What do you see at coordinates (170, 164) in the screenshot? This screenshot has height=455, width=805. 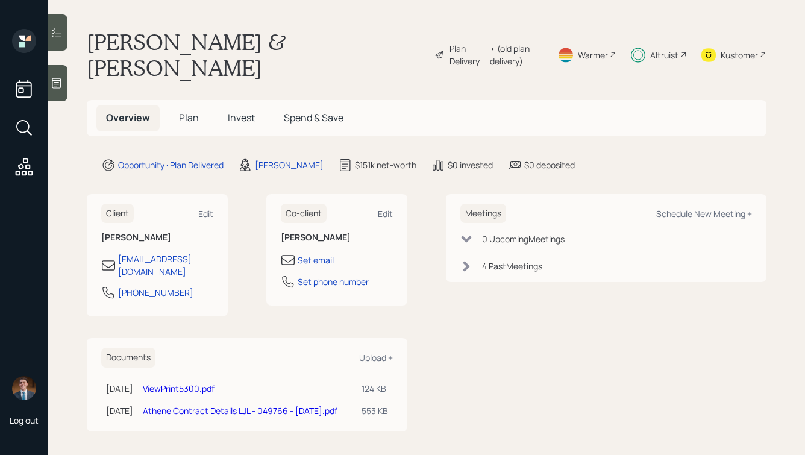 I see `div: Opportunity · Plan Delivered` at bounding box center [170, 164].